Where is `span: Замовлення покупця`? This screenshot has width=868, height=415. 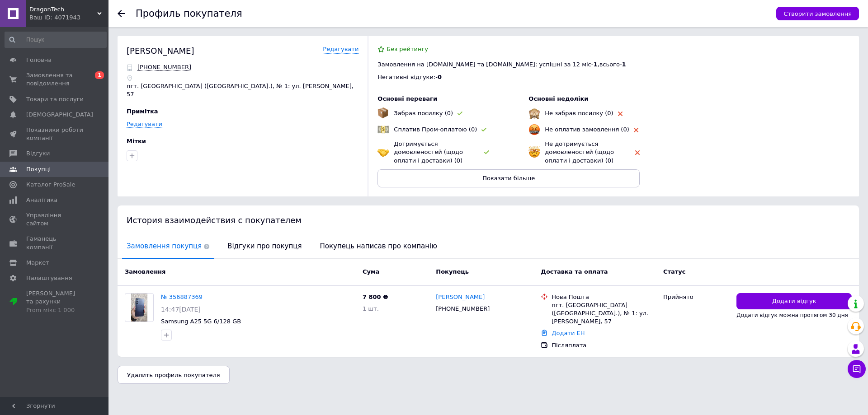 span: Замовлення покупця is located at coordinates (167, 246).